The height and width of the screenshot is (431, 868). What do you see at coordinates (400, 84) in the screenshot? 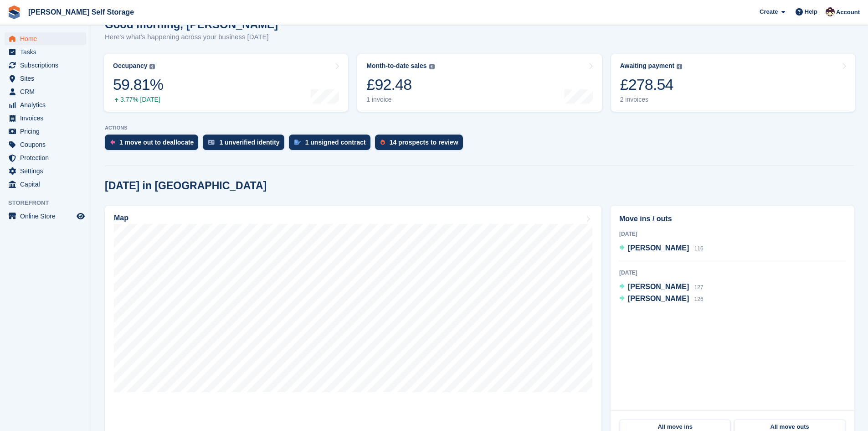
I see `div: £92.48` at bounding box center [400, 84].